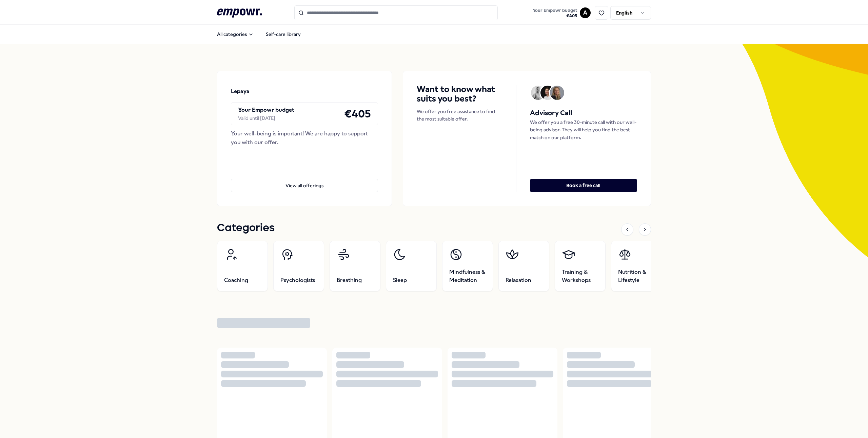 This screenshot has width=868, height=438. Describe the element at coordinates (459, 94) in the screenshot. I see `h4: Want to know what suits you best?` at that location.